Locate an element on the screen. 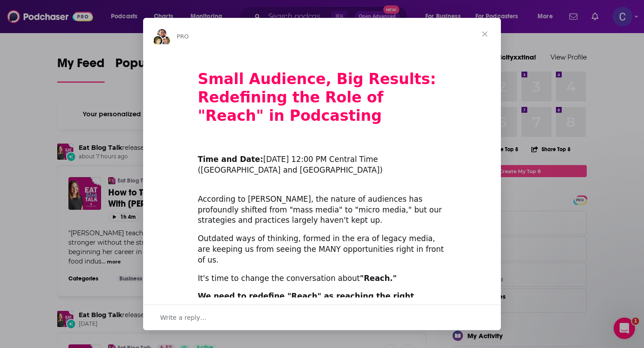 The image size is (644, 348). b: Small Audience, Big Results: Redefining the Role of "Reach" in Podcasting is located at coordinates (317, 97).